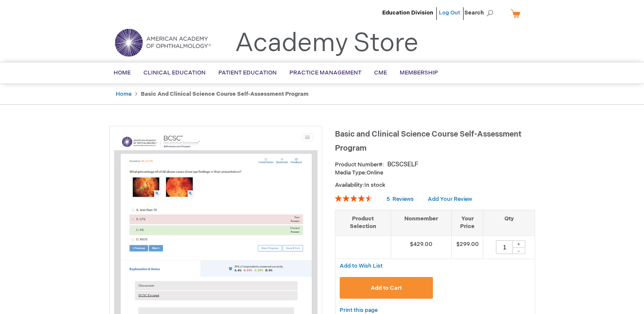 The width and height of the screenshot is (644, 314). I want to click on span: Search, so click(480, 13).